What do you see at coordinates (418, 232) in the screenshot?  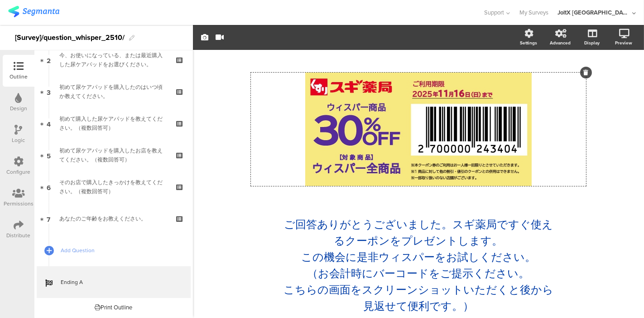 I see `p: ご回答ありがとうございました。スギ薬局ですぐ使えるクーポンをプレゼントします。` at bounding box center [418, 232].